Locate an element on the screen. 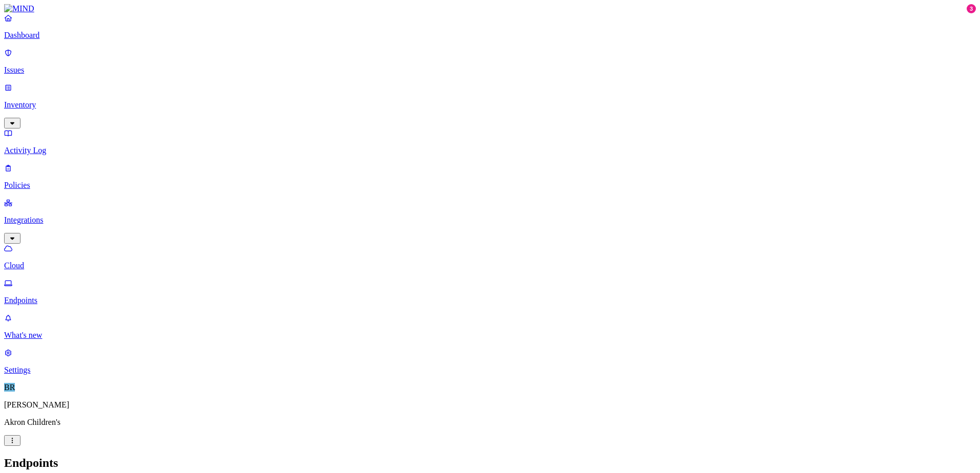 Image resolution: width=980 pixels, height=473 pixels. h2: Endpoints is located at coordinates (490, 463).